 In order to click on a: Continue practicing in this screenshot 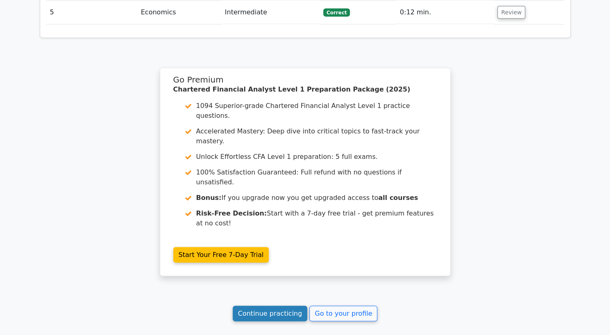, I will do `click(270, 313)`.